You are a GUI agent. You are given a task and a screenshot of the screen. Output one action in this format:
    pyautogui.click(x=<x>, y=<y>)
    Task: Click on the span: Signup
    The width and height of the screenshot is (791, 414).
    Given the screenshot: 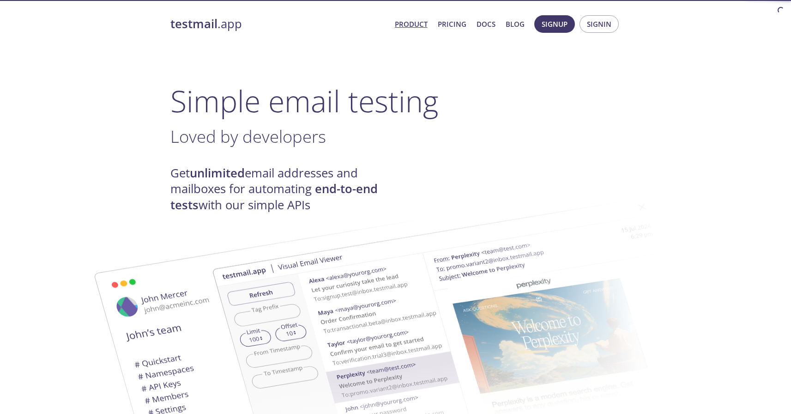 What is the action you would take?
    pyautogui.click(x=555, y=24)
    